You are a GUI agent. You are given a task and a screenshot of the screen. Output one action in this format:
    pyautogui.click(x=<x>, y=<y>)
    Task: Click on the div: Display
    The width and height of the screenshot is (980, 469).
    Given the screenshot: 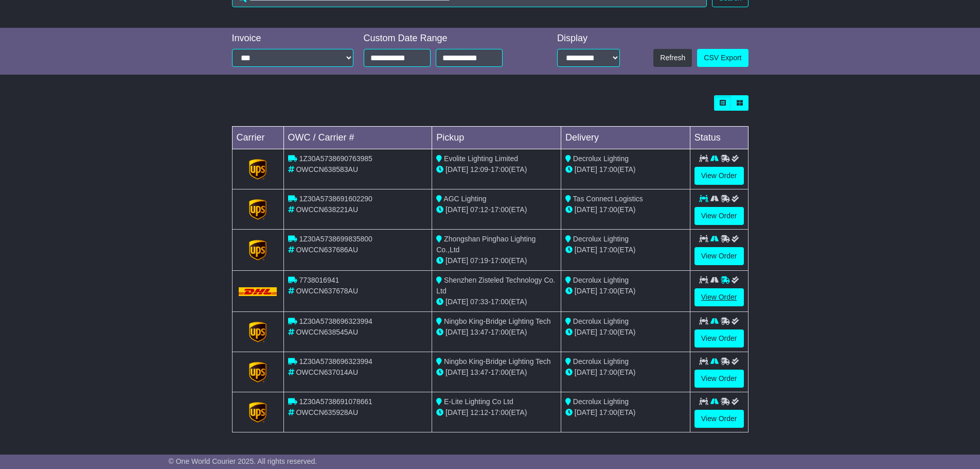 What is the action you would take?
    pyautogui.click(x=589, y=39)
    